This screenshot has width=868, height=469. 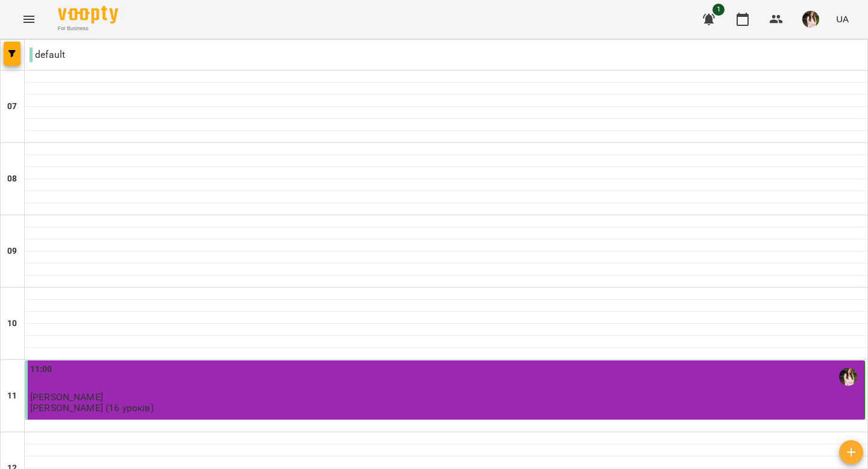 I want to click on p: default, so click(x=47, y=55).